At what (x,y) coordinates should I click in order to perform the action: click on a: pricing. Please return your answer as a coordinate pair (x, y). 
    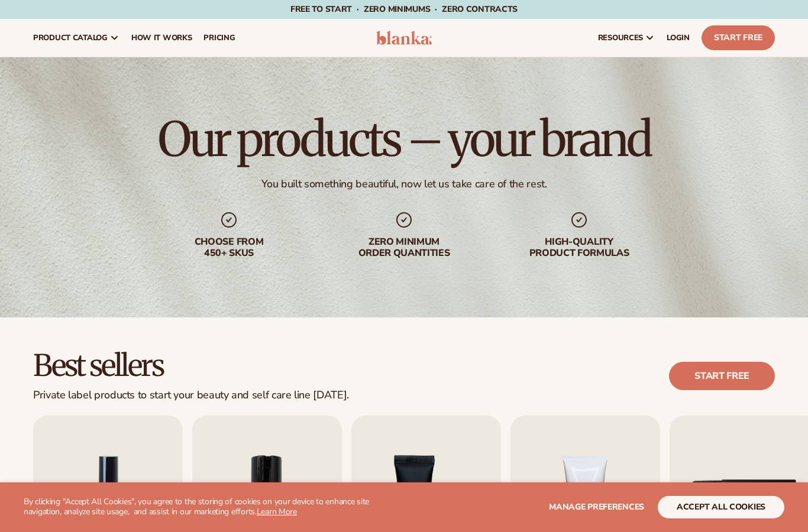
    Looking at the image, I should click on (218, 38).